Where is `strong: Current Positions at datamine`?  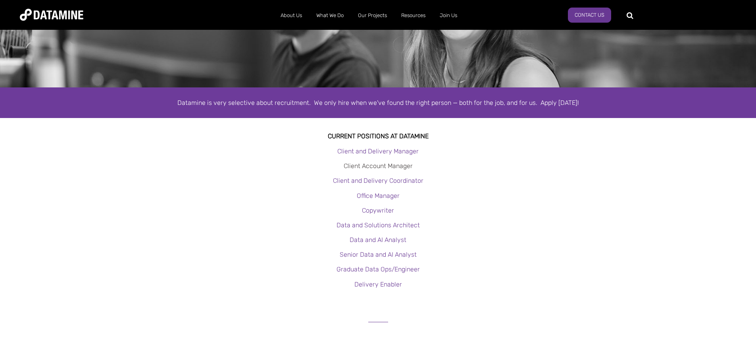
strong: Current Positions at datamine is located at coordinates (378, 136).